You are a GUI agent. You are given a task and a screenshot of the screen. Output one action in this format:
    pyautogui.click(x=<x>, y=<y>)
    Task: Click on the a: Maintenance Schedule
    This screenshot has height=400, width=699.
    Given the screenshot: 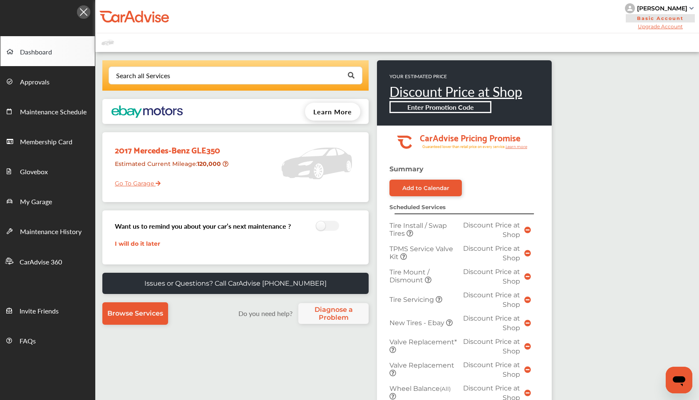 What is the action you would take?
    pyautogui.click(x=47, y=111)
    